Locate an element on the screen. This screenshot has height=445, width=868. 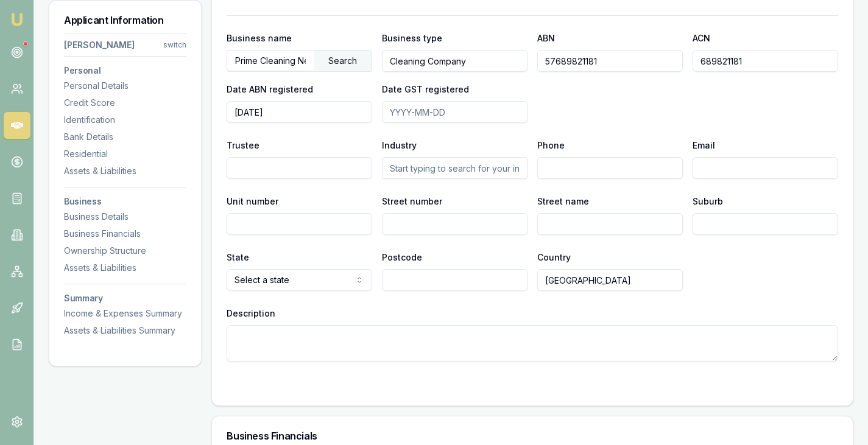
div: Bank Details is located at coordinates (125, 137).